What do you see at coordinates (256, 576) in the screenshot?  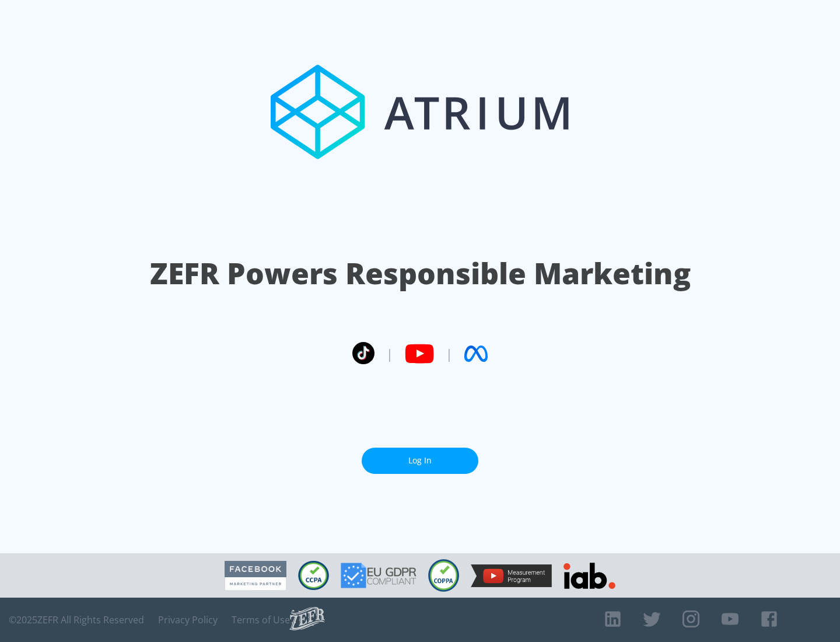 I see `img: Facebook Marketing Partner` at bounding box center [256, 576].